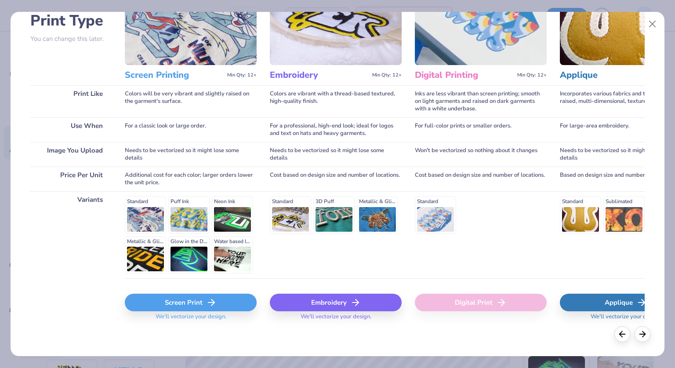 The width and height of the screenshot is (675, 368). What do you see at coordinates (336, 302) in the screenshot?
I see `div: Embroidery` at bounding box center [336, 302].